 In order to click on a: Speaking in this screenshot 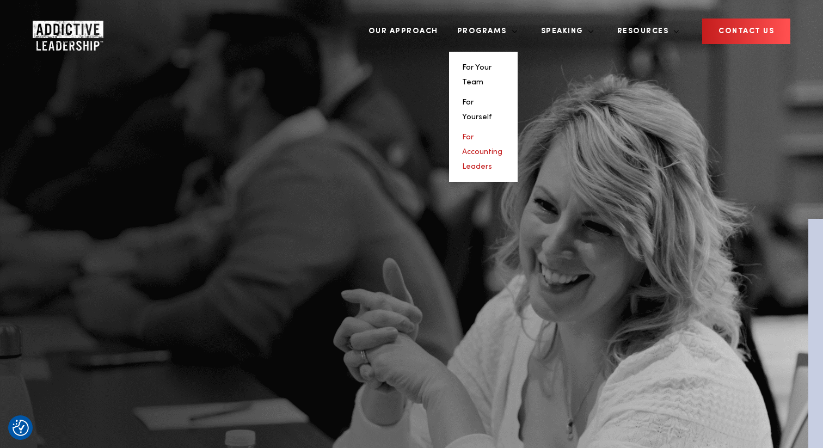, I will do `click(564, 31)`.